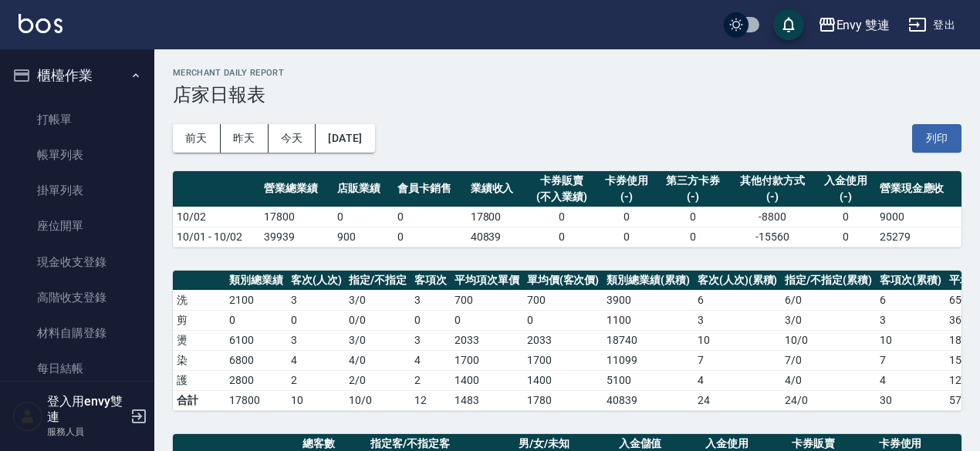 The height and width of the screenshot is (451, 980). What do you see at coordinates (828, 280) in the screenshot?
I see `th: 指定/不指定(累積)` at bounding box center [828, 280].